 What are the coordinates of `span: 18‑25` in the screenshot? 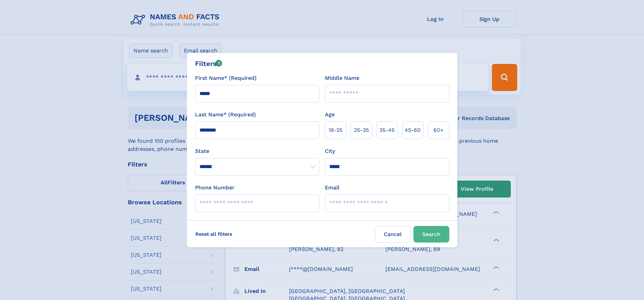 It's located at (335, 130).